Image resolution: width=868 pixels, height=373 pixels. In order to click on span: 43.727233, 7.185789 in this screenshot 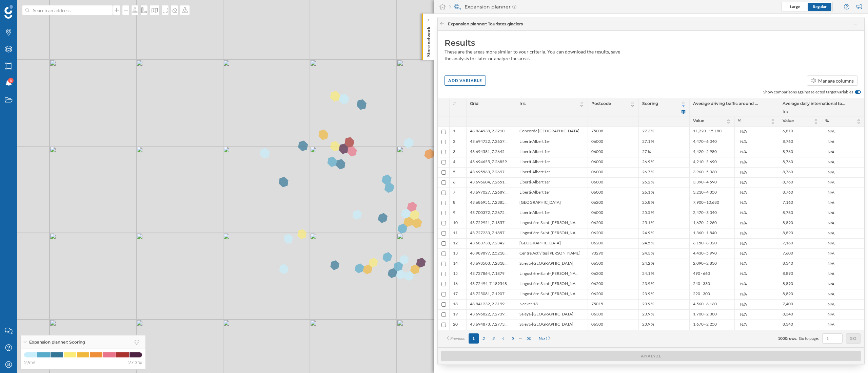, I will do `click(490, 234)`.